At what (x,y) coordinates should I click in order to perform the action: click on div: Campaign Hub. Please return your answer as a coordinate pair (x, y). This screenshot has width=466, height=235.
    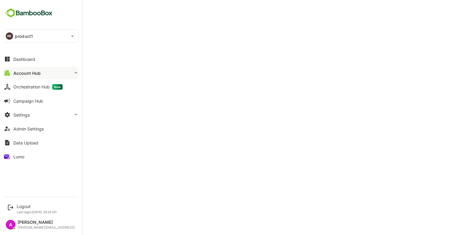
    Looking at the image, I should click on (28, 101).